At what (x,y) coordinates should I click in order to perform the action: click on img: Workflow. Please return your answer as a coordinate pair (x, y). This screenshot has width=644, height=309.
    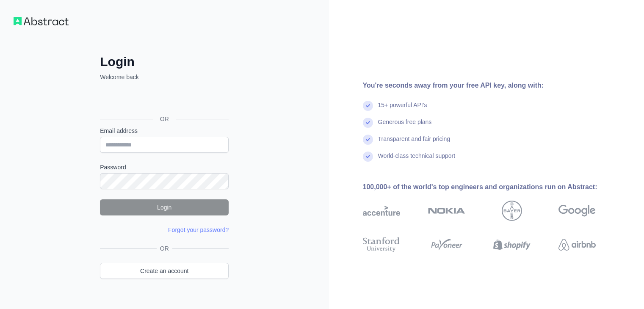
    Looking at the image, I should click on (41, 21).